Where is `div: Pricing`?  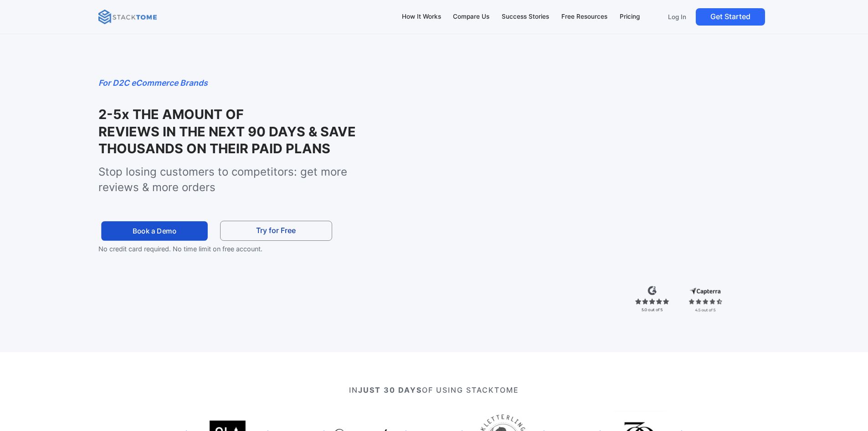
div: Pricing is located at coordinates (629, 17).